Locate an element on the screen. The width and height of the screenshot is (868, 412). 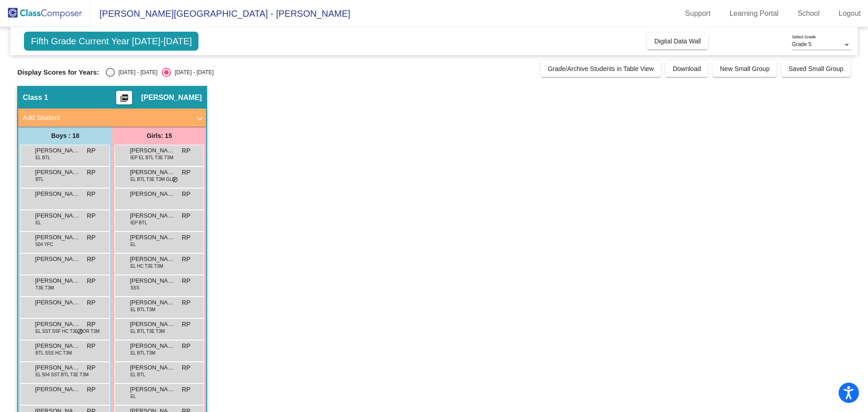
span: New Small Group is located at coordinates (745, 69).